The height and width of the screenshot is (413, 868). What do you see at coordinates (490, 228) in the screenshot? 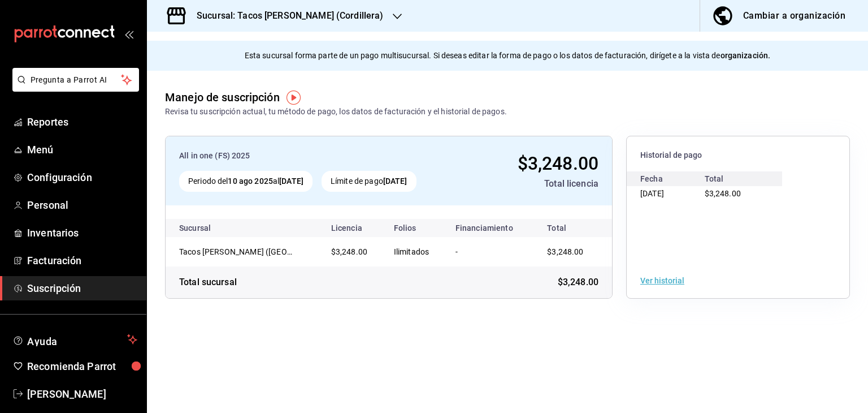
I see `th: Financiamiento` at bounding box center [490, 228].